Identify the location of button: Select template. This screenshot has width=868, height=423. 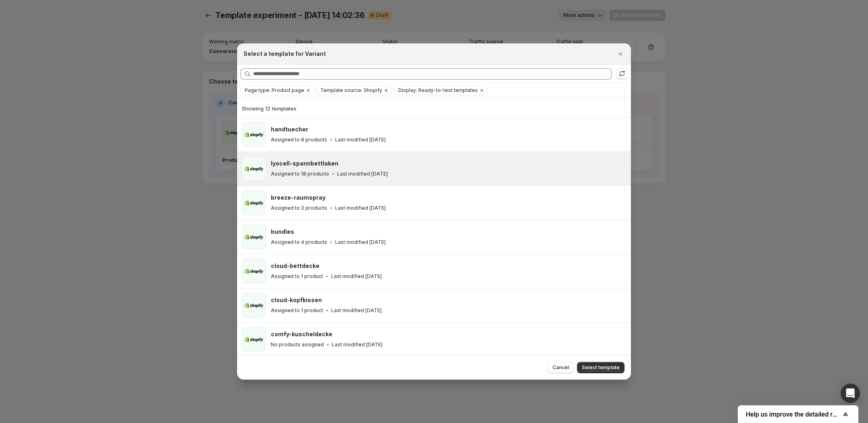
(601, 368).